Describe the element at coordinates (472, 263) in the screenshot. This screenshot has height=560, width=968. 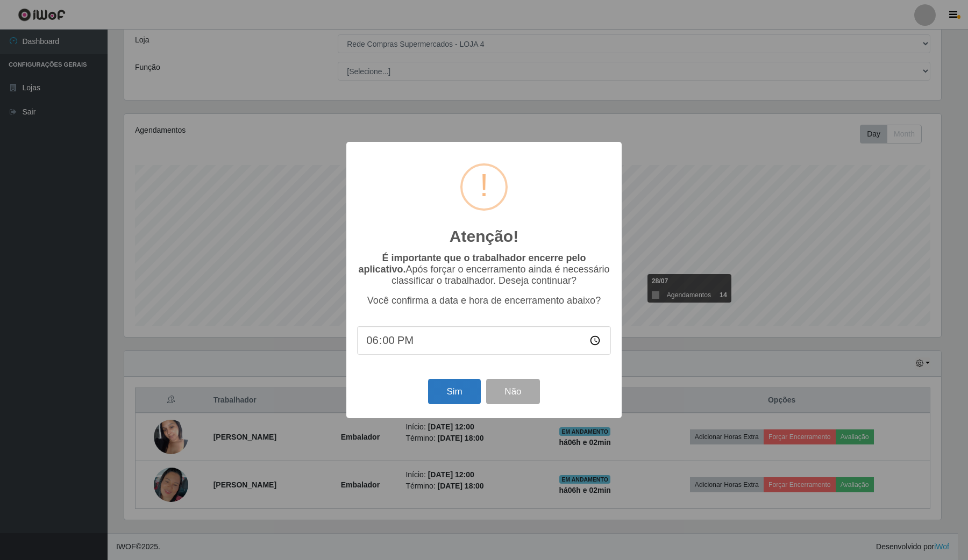
I see `b: É importante que o trabalhador encerre pelo aplicativo.` at that location.